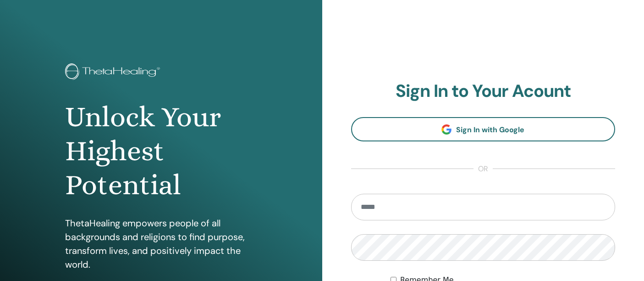  I want to click on h2: Sign In to Your Acount, so click(483, 91).